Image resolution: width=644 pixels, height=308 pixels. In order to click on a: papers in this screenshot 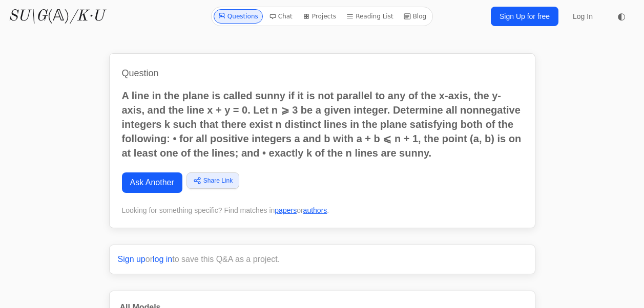, I will do `click(285, 211)`.